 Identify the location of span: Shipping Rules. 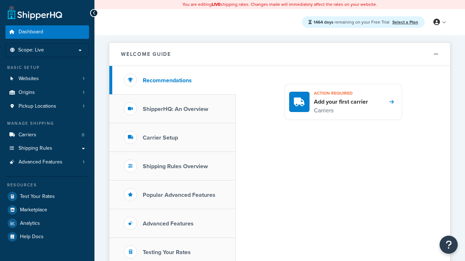
(35, 149).